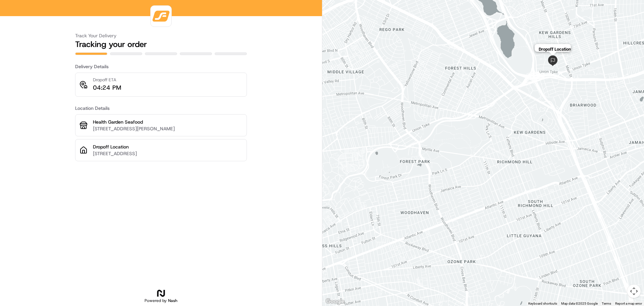  I want to click on h2: Tracking your order, so click(161, 44).